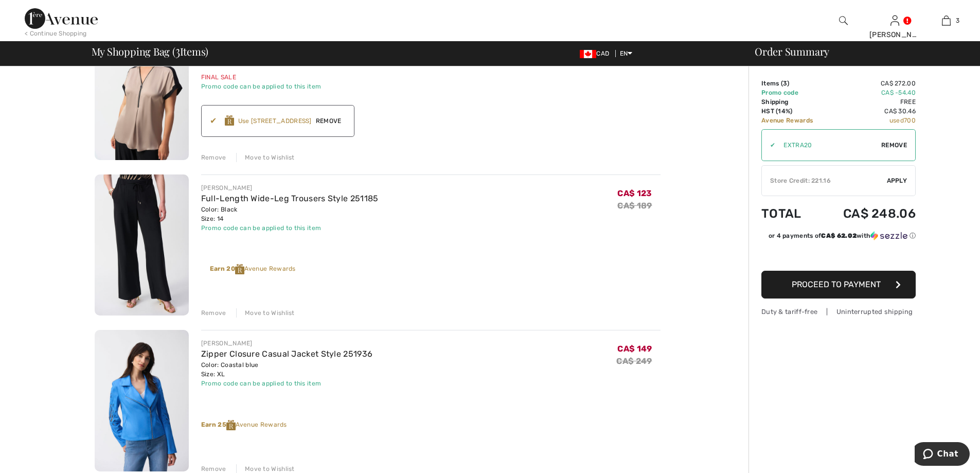  What do you see at coordinates (839, 311) in the screenshot?
I see `div: Duty & tariff-free | Uninterrupted shipping` at bounding box center [839, 311].